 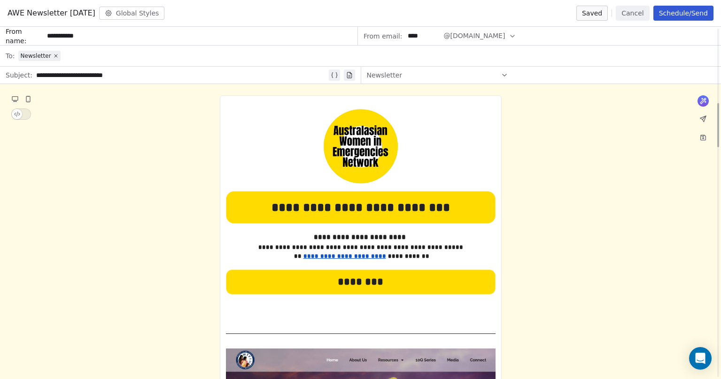 What do you see at coordinates (632, 13) in the screenshot?
I see `button: Cancel` at bounding box center [632, 13].